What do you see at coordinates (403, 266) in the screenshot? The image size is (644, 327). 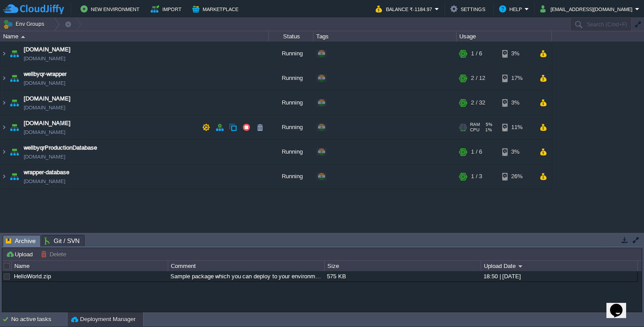 I see `div: Size` at bounding box center [403, 266].